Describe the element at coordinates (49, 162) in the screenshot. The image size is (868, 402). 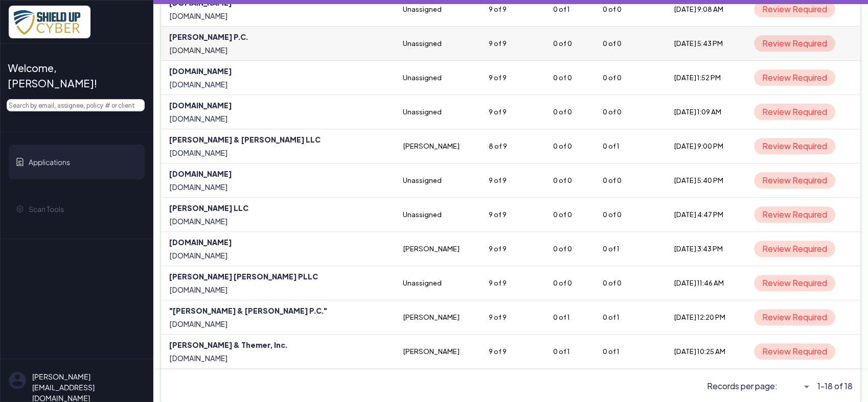
I see `span: Applications` at that location.